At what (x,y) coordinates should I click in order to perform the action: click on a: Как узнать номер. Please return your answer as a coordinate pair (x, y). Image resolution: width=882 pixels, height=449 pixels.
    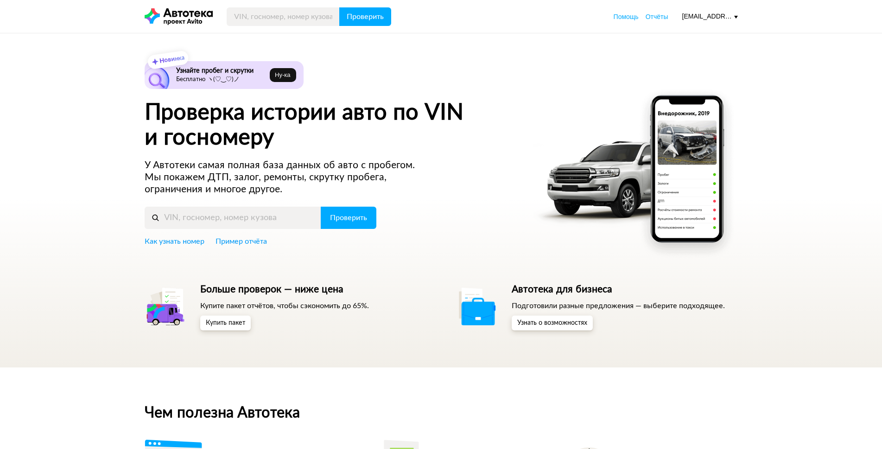
    Looking at the image, I should click on (174, 241).